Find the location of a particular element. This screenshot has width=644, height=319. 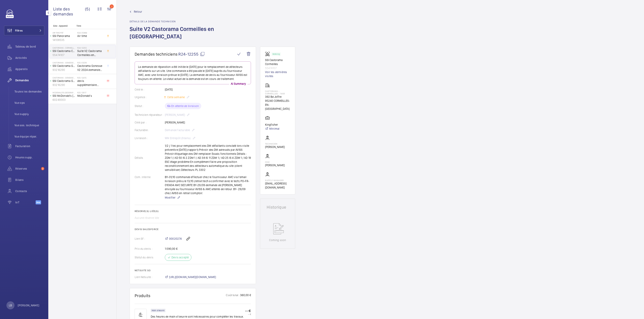

span: 00020274 is located at coordinates (175, 239).